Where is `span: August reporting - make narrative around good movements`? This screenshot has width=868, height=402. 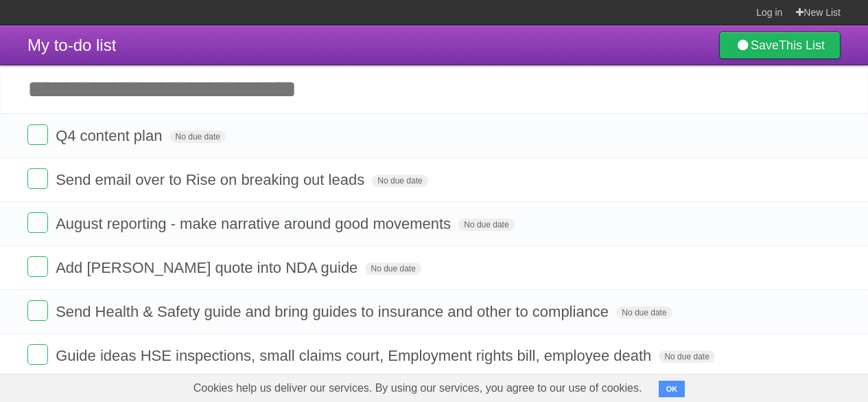 span: August reporting - make narrative around good movements is located at coordinates (254, 224).